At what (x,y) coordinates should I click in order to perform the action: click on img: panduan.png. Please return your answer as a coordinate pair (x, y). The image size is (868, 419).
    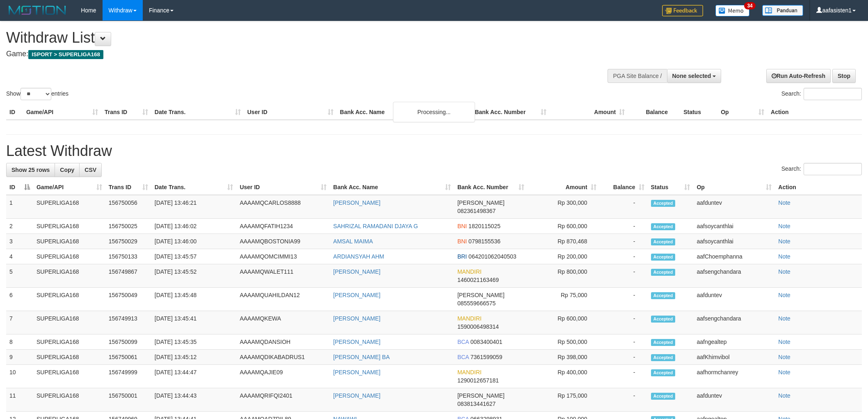
    Looking at the image, I should click on (783, 11).